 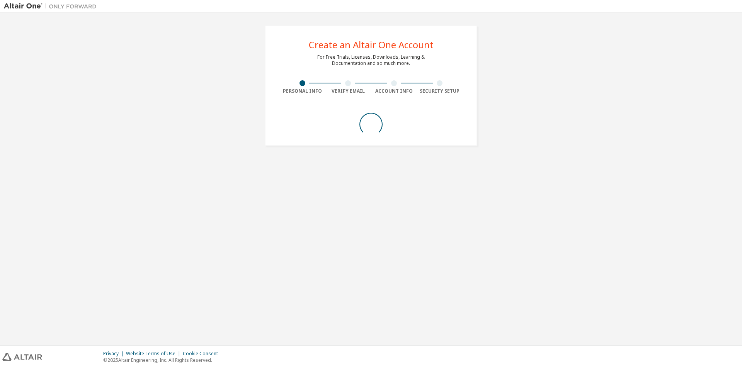 I want to click on img: Altair One, so click(x=52, y=6).